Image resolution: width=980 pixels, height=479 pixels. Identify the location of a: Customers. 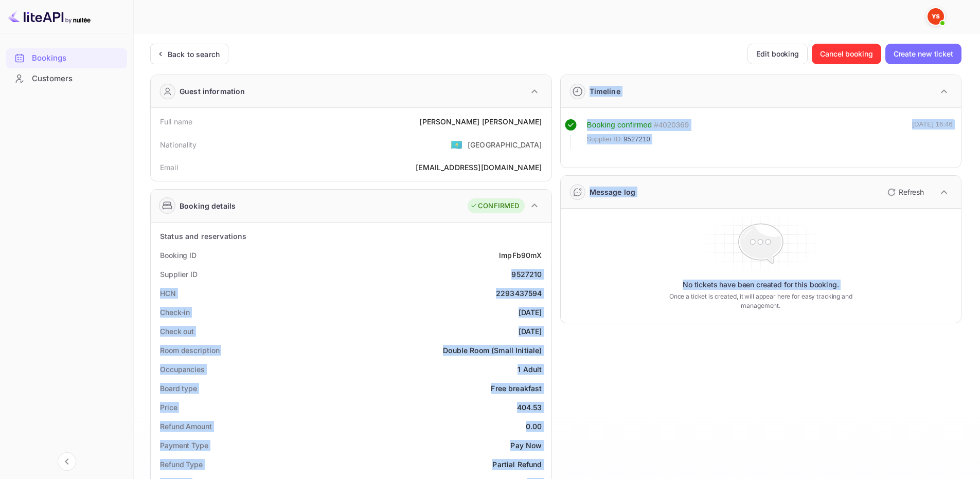
(67, 78).